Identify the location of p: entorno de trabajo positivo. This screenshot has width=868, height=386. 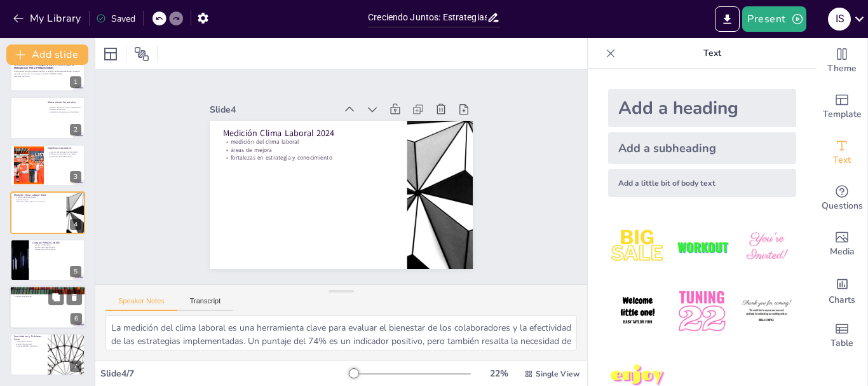
(56, 247).